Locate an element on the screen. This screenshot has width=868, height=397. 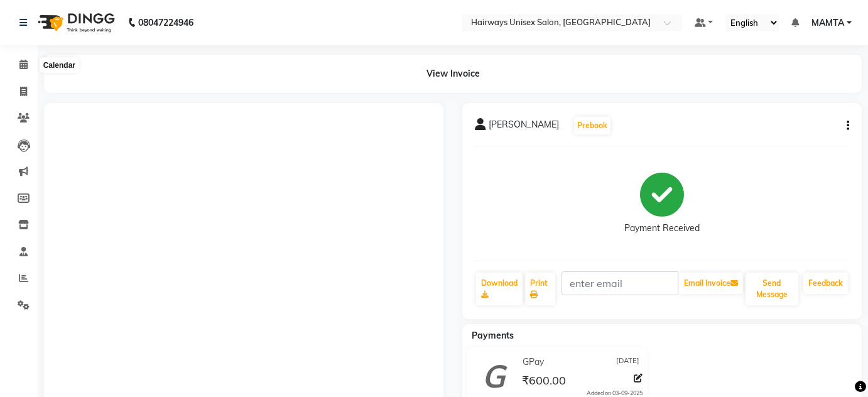
div: Calendar is located at coordinates (59, 65).